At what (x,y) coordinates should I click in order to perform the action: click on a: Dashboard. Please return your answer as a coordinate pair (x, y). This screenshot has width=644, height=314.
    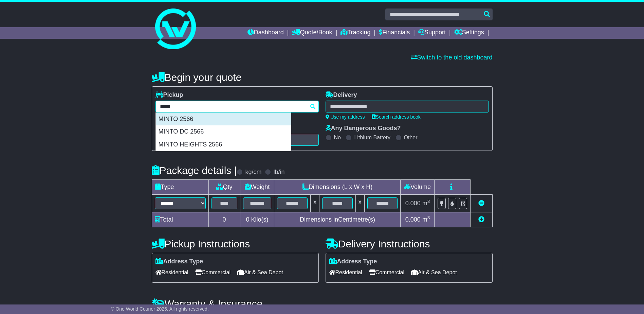
    Looking at the image, I should click on (266, 33).